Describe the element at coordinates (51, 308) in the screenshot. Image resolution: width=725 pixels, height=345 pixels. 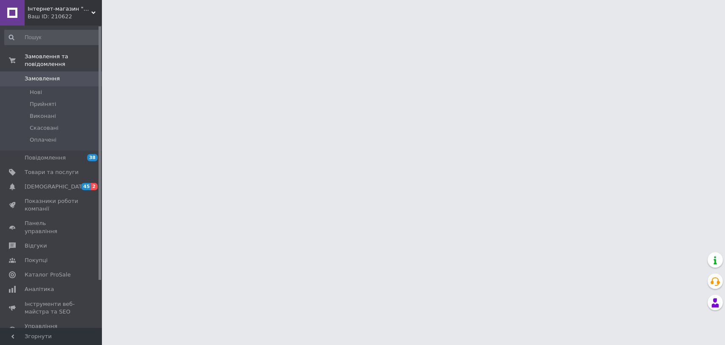
I see `span: Інструменти веб-майстра та SEO` at that location.